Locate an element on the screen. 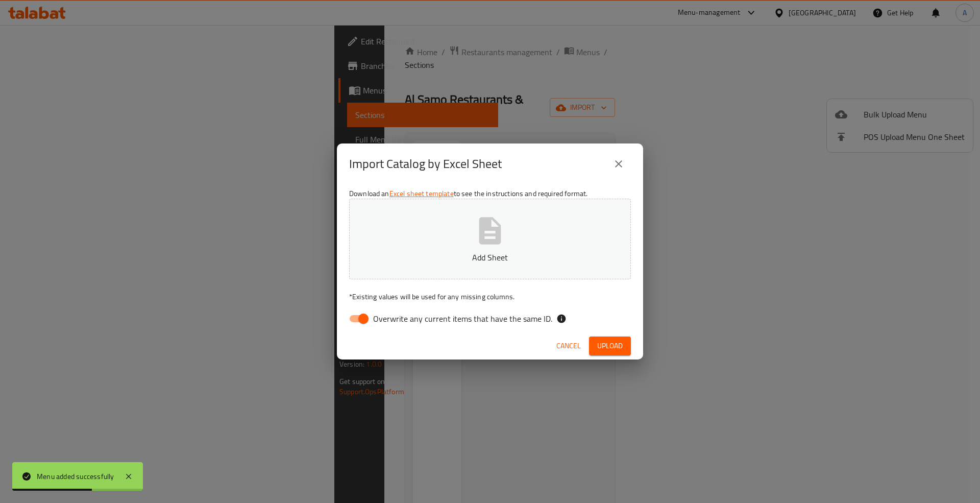 Image resolution: width=980 pixels, height=503 pixels. span: Cancel is located at coordinates (569, 345).